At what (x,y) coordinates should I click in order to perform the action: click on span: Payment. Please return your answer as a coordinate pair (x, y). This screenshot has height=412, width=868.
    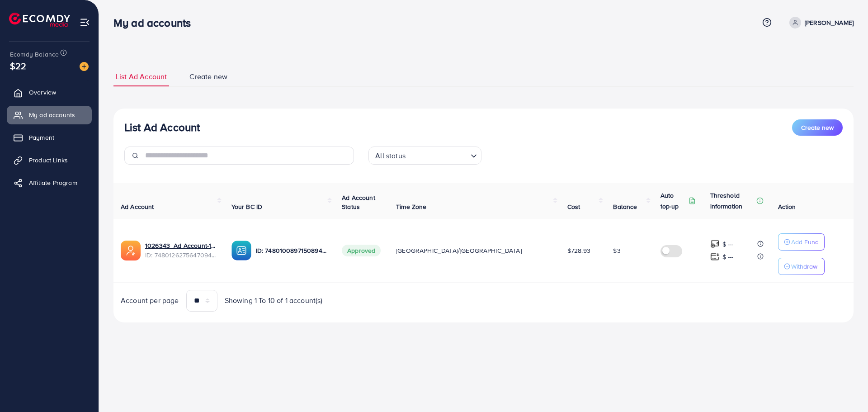
    Looking at the image, I should click on (42, 137).